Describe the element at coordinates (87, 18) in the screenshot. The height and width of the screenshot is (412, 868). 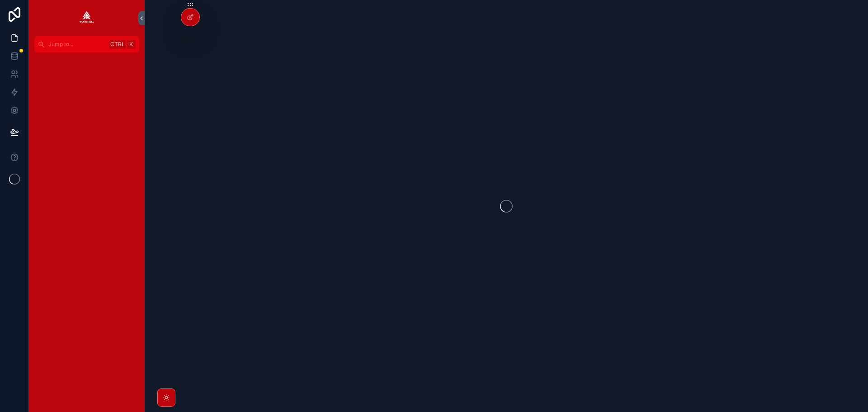
I see `img: App logo` at that location.